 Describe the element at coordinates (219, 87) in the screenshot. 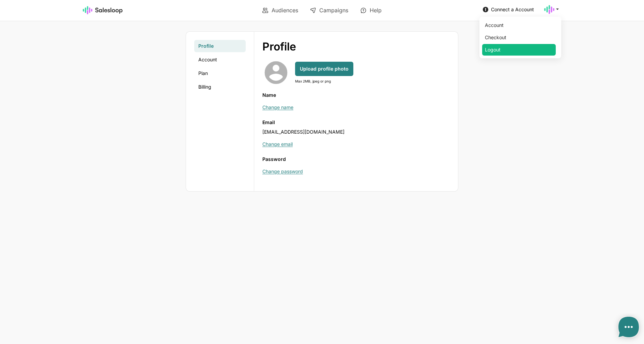

I see `a: Billing` at that location.